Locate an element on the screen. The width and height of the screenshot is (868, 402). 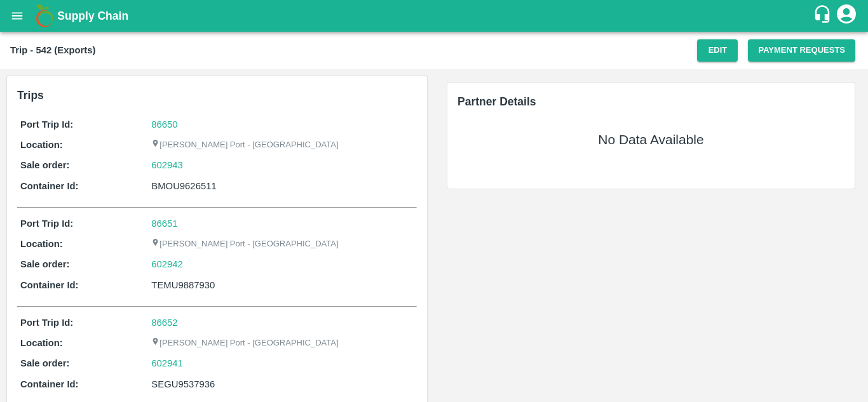
a: 602941 is located at coordinates (167, 364).